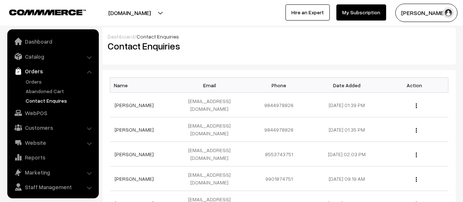 This screenshot has height=202, width=463. I want to click on td: 8553743751, so click(279, 154).